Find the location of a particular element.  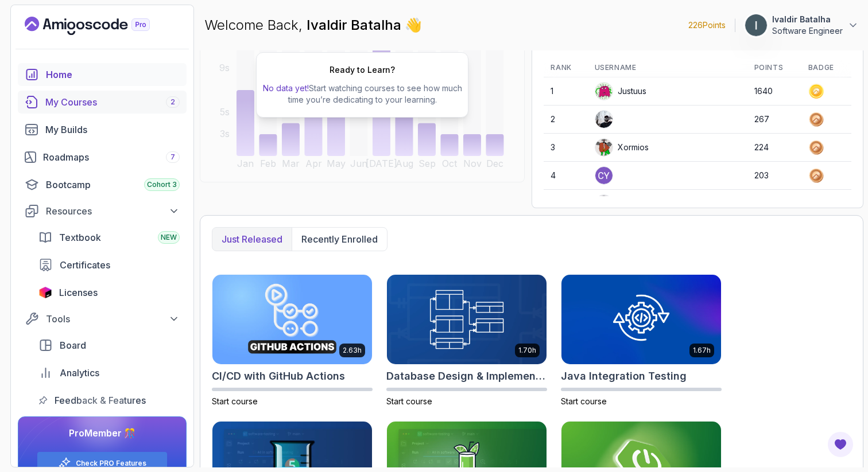

div: Bootcamp is located at coordinates (112, 185).